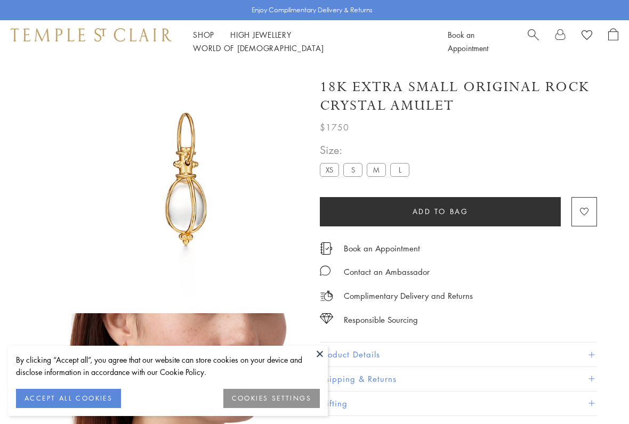 The image size is (629, 424). I want to click on h1: 18K Extra Small Original Rock Crystal Amulet, so click(458, 96).